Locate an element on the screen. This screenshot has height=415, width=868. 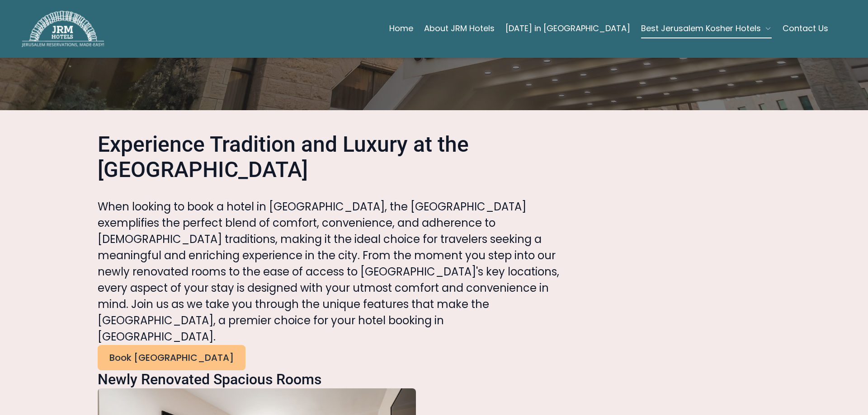
img: JRM Hotels is located at coordinates (63, 29).